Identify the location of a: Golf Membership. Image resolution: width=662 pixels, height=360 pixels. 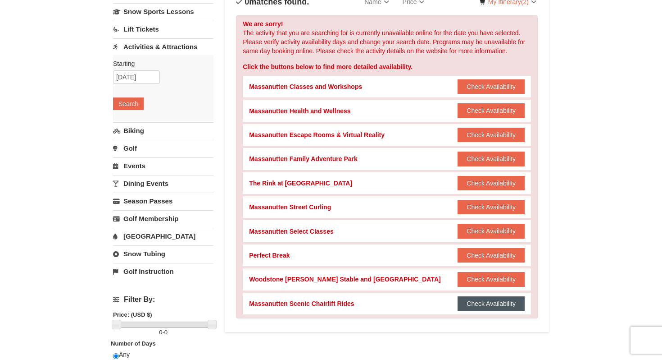
(163, 218).